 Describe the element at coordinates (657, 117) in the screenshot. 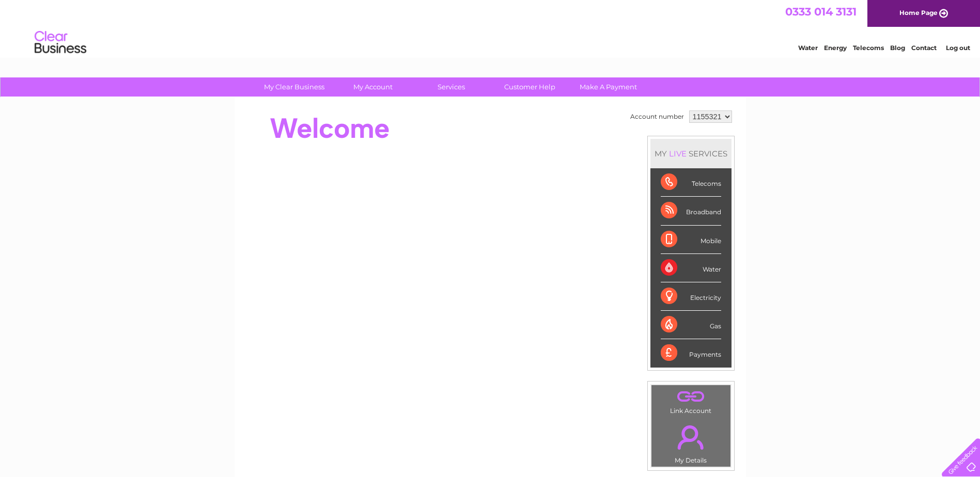

I see `td: Account number` at that location.